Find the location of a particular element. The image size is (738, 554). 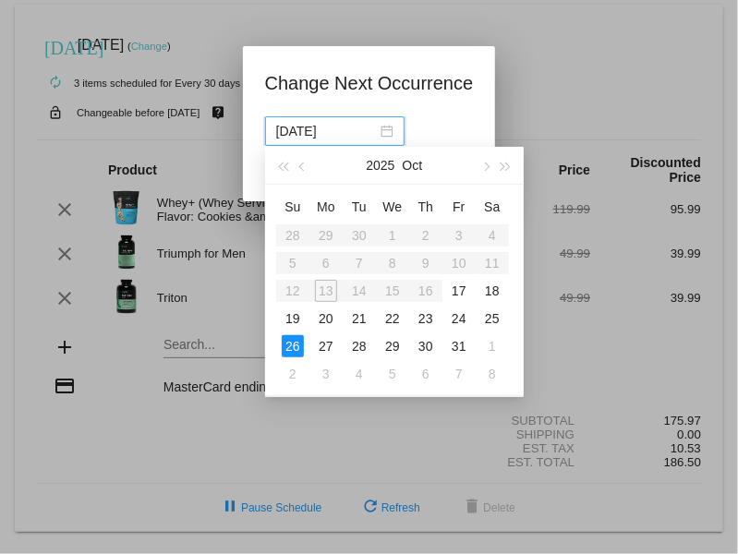

div: 19 is located at coordinates (293, 319).